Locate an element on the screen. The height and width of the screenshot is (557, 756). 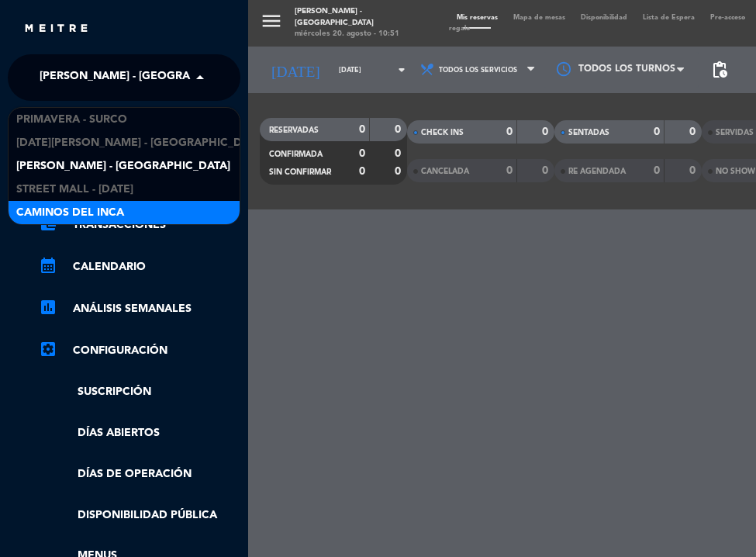
i: assessment is located at coordinates (48, 307).